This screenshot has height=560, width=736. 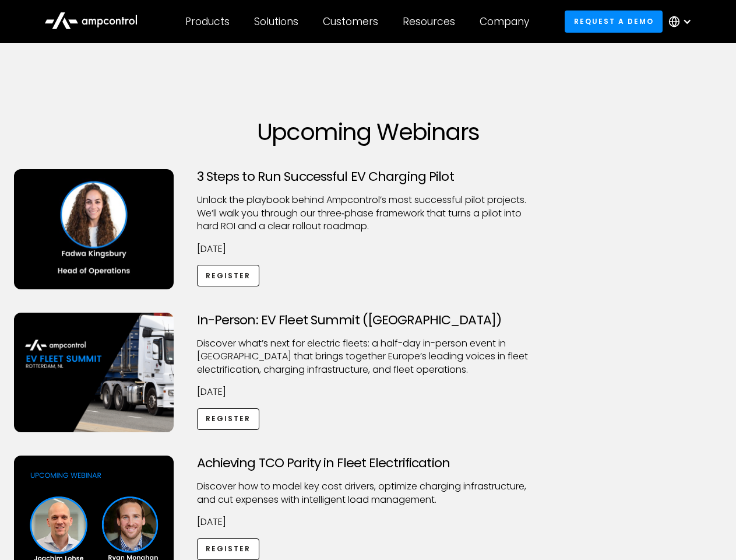 I want to click on h1: Upcoming Webinars, so click(x=368, y=132).